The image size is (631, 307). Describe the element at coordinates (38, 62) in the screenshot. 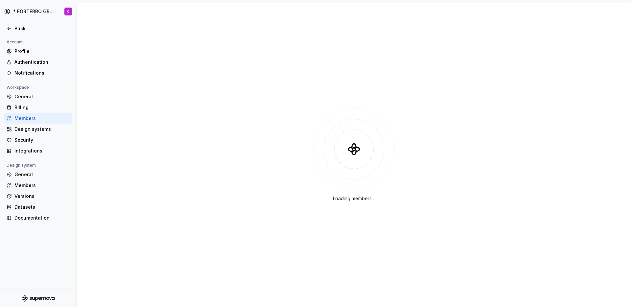

I see `a: Authentication` at that location.